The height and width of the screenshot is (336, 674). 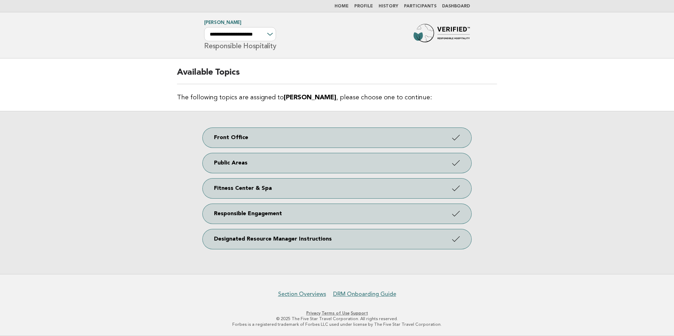 I want to click on a: Terms of Use, so click(x=336, y=313).